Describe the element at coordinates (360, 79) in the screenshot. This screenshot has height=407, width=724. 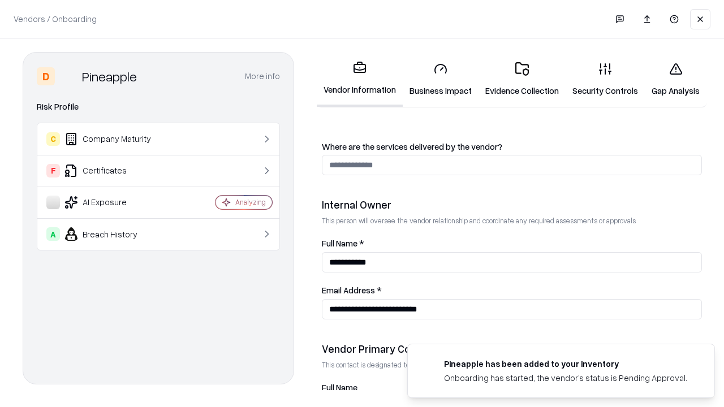
I see `a: Vendor Information` at that location.